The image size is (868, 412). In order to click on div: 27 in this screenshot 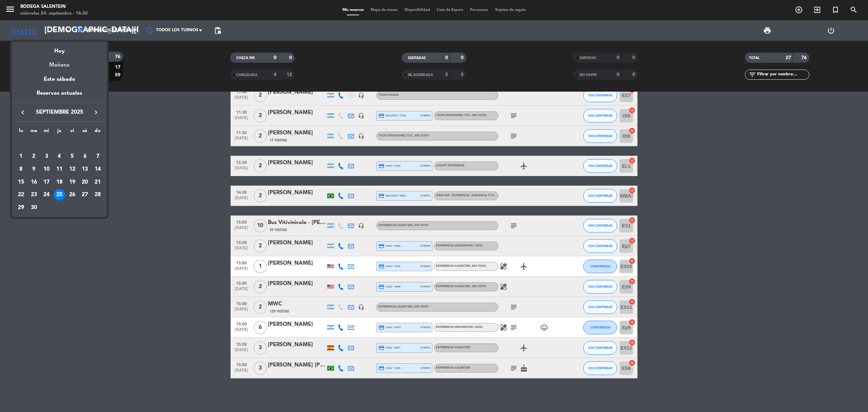, I will do `click(85, 195)`.